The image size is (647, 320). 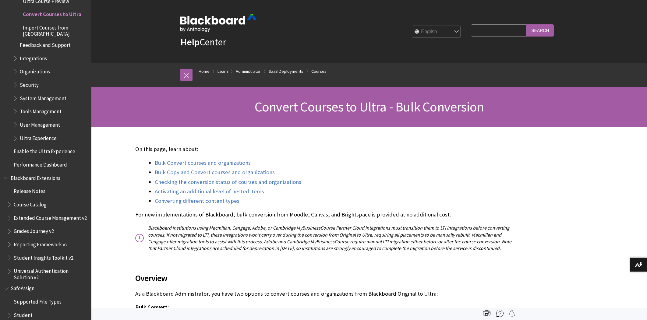 I want to click on a: HelpCenter, so click(x=203, y=42).